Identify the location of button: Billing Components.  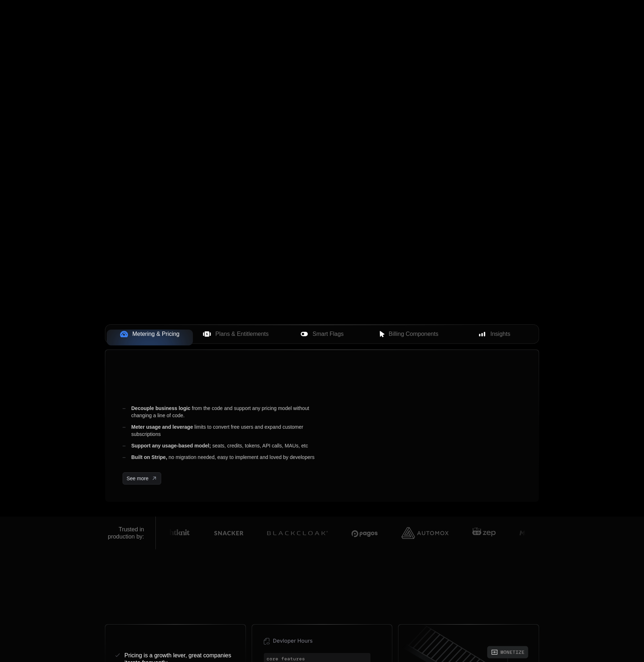
(407, 334).